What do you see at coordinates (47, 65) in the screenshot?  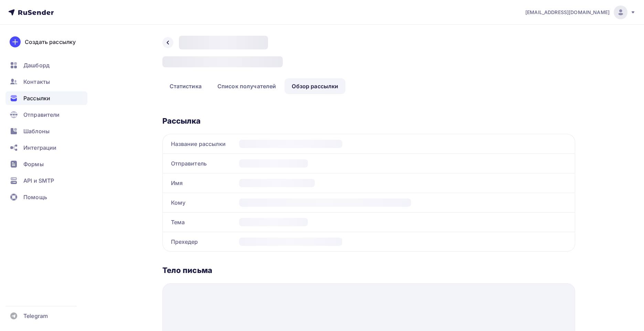 I see `a: Дашборд` at bounding box center [47, 65].